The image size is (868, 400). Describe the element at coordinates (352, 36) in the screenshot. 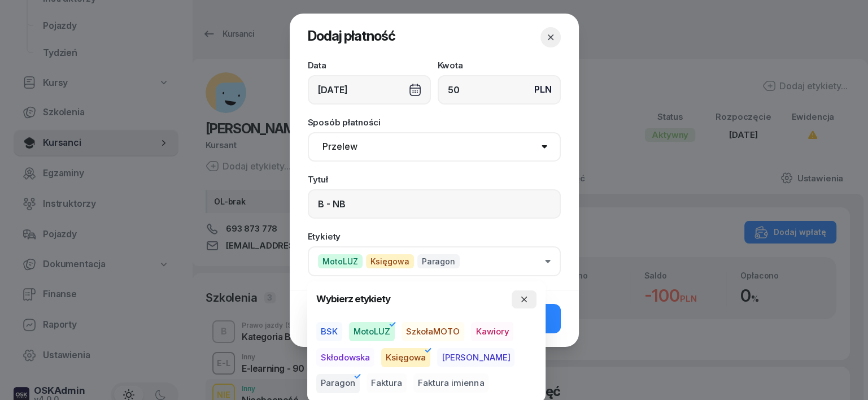

I see `span: Dodaj płatność` at that location.